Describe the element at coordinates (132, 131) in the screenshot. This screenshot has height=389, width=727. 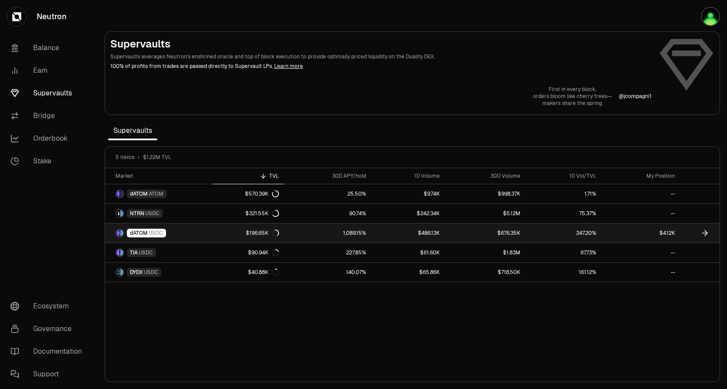
I see `span: Supervaults` at that location.